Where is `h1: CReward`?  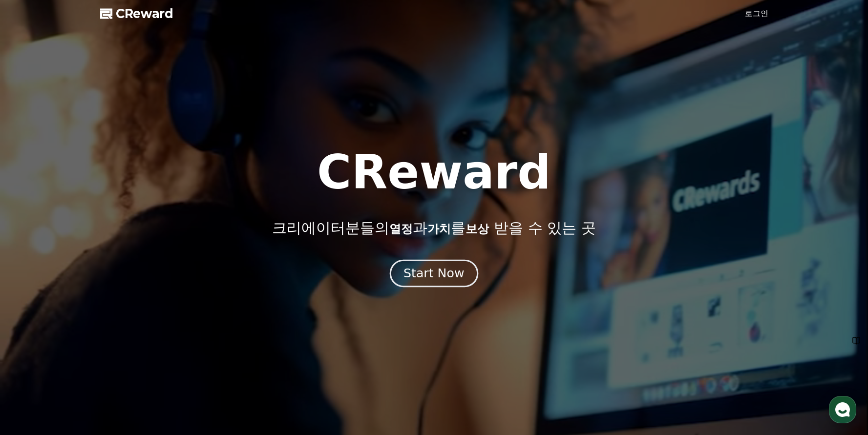 h1: CReward is located at coordinates (434, 172).